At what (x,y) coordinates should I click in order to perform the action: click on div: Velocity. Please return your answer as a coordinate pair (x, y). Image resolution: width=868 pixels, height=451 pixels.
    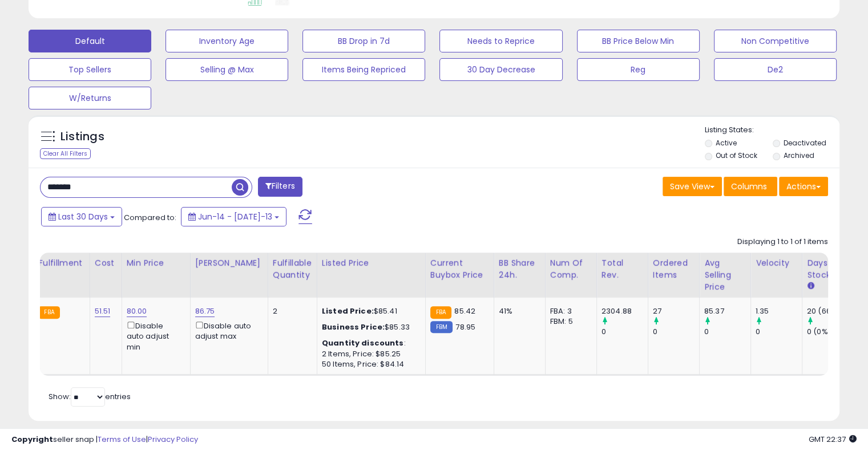
    Looking at the image, I should click on (776, 263).